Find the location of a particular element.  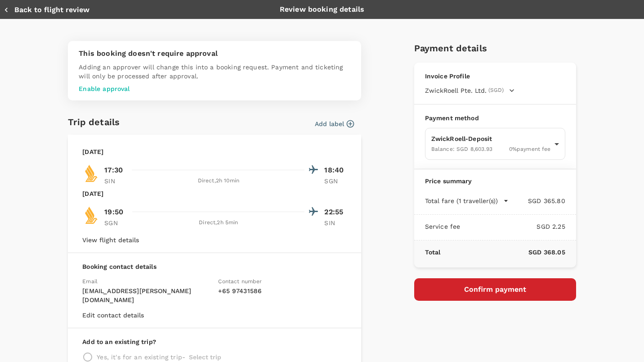

h6: Payment details is located at coordinates (495, 48).